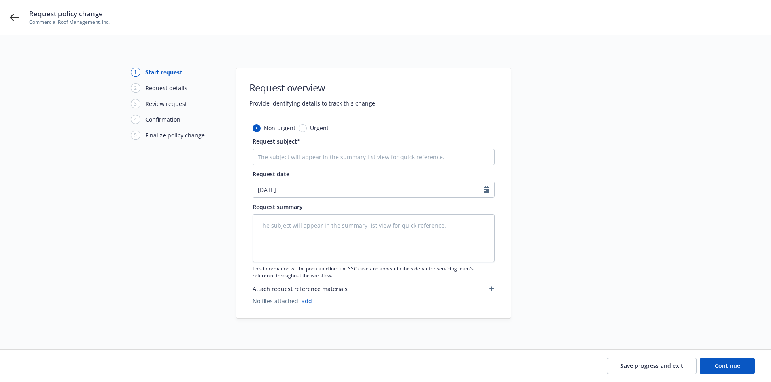 The image size is (771, 382). I want to click on span: Request policy change, so click(69, 14).